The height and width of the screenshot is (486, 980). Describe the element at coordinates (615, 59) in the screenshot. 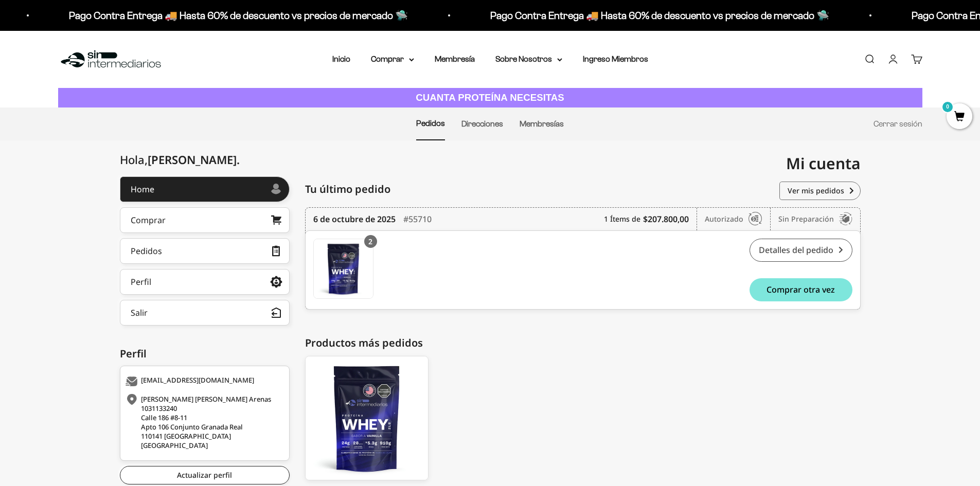

I see `a: Ingreso Miembros` at that location.